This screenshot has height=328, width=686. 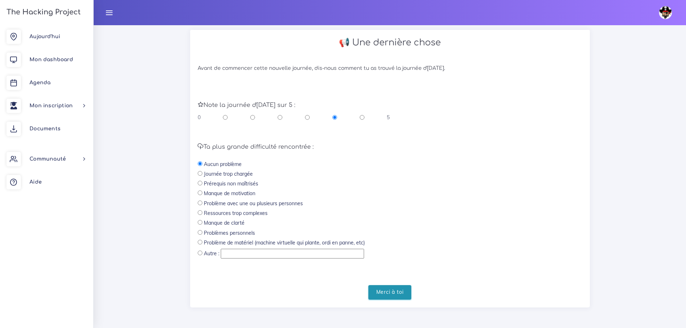 What do you see at coordinates (222, 164) in the screenshot?
I see `label: Aucun problème` at bounding box center [222, 164].